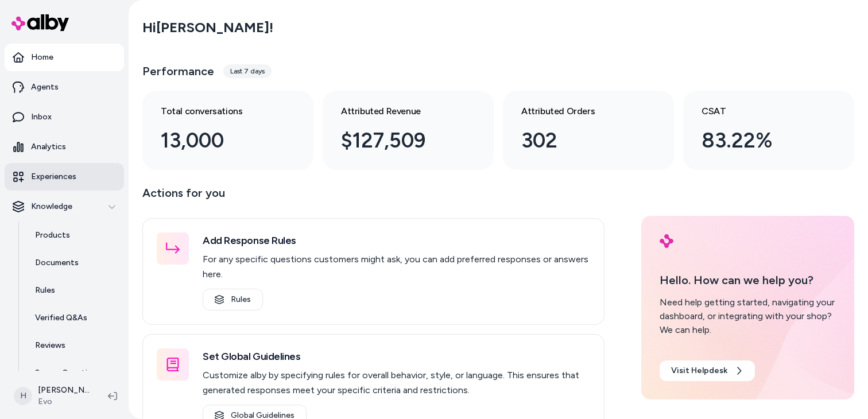  I want to click on p: For any specific questions customers might ask, you can add preferred responses or answers here., so click(396, 267).